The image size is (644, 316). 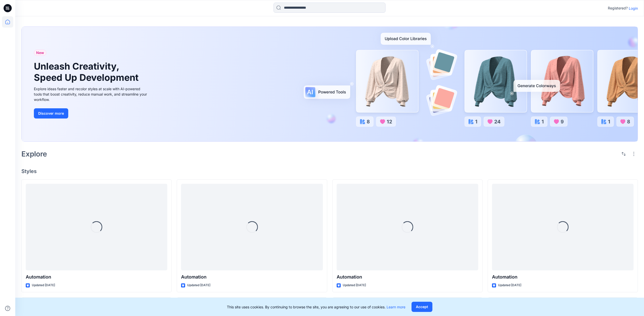 I want to click on h4: Styles, so click(x=330, y=171).